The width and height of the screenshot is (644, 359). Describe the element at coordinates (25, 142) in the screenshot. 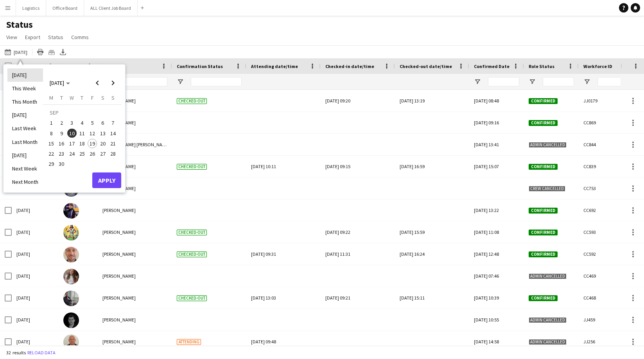

I see `li: Last Month` at that location.